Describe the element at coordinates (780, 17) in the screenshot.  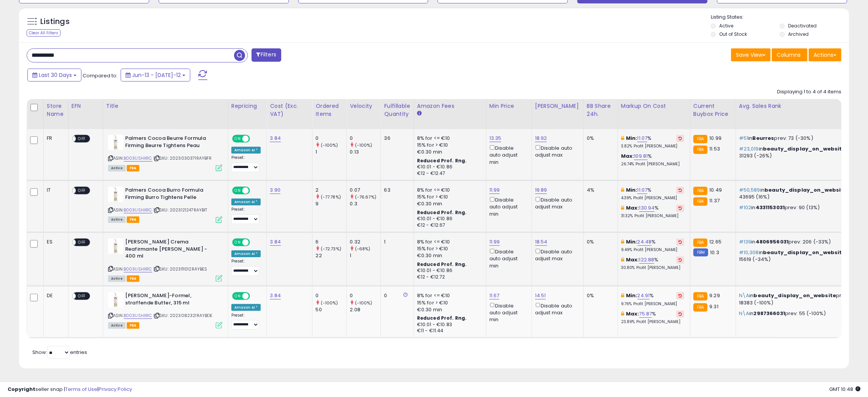
I see `p: Listing States:` at that location.